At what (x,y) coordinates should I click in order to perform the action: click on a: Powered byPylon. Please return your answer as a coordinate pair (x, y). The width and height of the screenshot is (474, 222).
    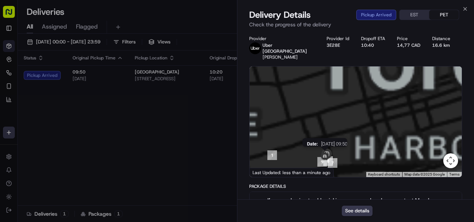
    Looking at the image, I should click on (71, 128).